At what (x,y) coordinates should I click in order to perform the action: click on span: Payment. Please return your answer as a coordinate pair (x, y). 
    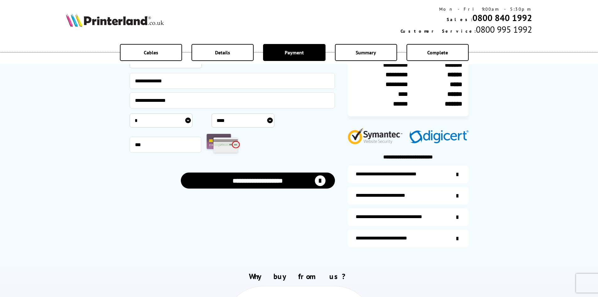
    Looking at the image, I should click on (294, 52).